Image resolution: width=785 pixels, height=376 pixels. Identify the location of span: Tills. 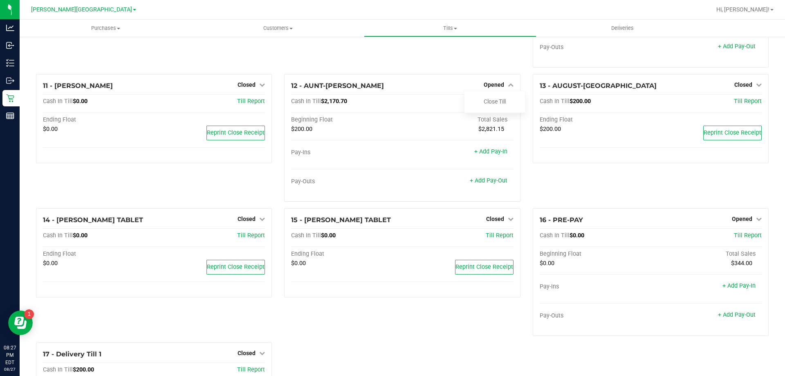
(450, 28).